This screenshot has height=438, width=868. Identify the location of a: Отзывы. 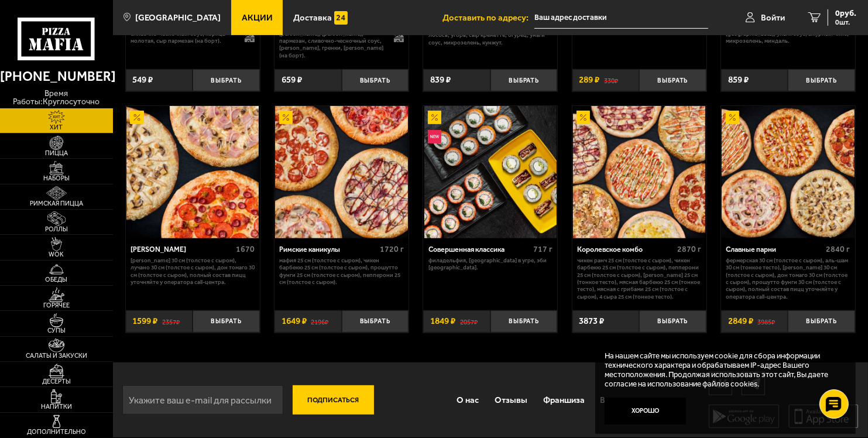
(511, 400).